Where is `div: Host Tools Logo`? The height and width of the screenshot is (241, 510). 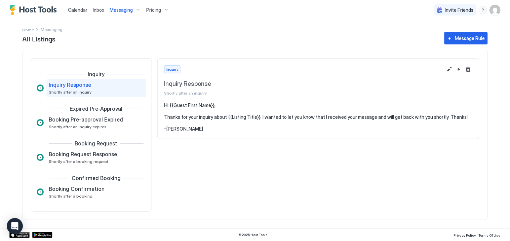
div: Host Tools Logo is located at coordinates (35, 10).